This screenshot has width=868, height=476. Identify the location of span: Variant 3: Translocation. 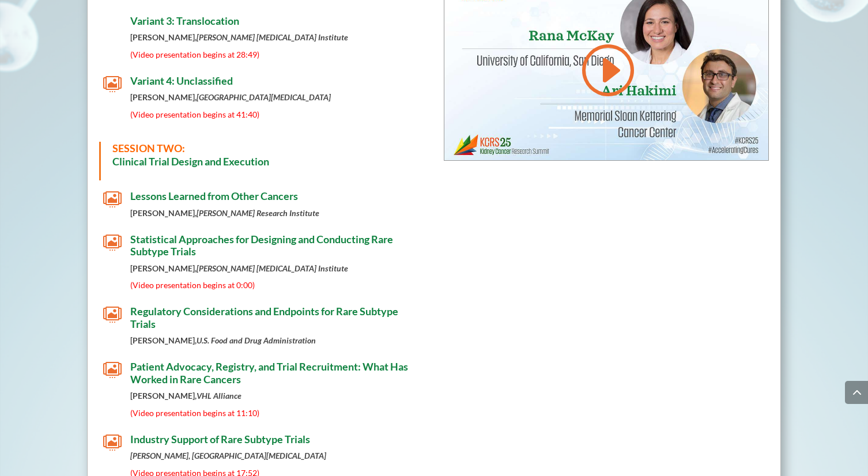
(184, 20).